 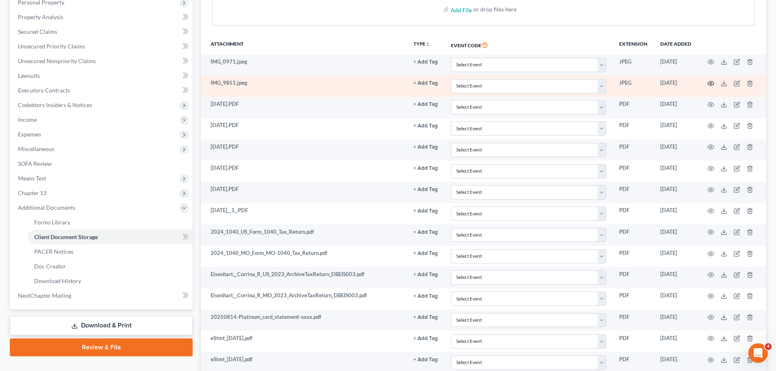 What do you see at coordinates (35, 163) in the screenshot?
I see `span: SOFA Review` at bounding box center [35, 163].